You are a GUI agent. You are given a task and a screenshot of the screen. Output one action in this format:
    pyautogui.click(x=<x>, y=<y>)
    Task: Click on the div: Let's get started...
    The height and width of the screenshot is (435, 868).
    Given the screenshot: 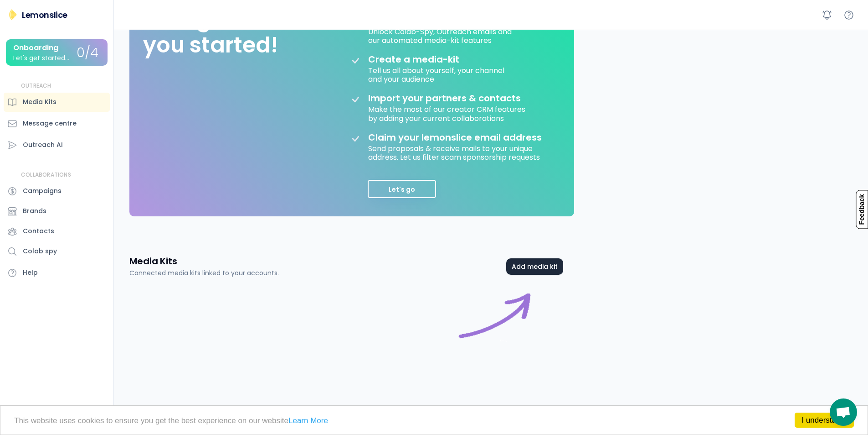 What is the action you would take?
    pyautogui.click(x=41, y=58)
    